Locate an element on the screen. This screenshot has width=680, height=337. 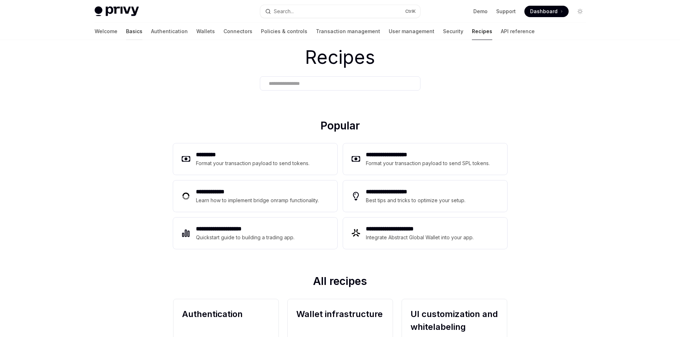
a: Dashboard is located at coordinates (546, 11).